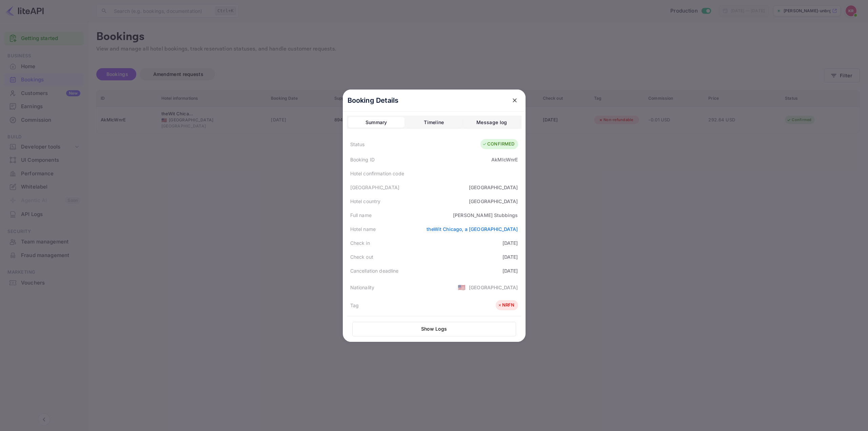 The image size is (868, 431). Describe the element at coordinates (434, 122) in the screenshot. I see `button: Timeline` at that location.